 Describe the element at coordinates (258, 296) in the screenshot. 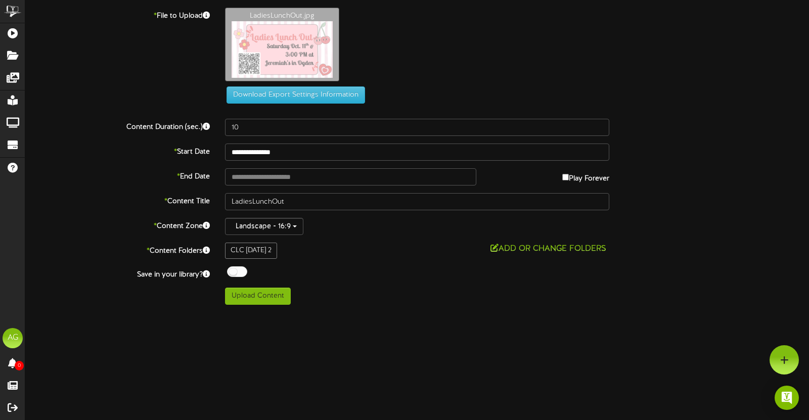

I see `button: Upload Content` at that location.